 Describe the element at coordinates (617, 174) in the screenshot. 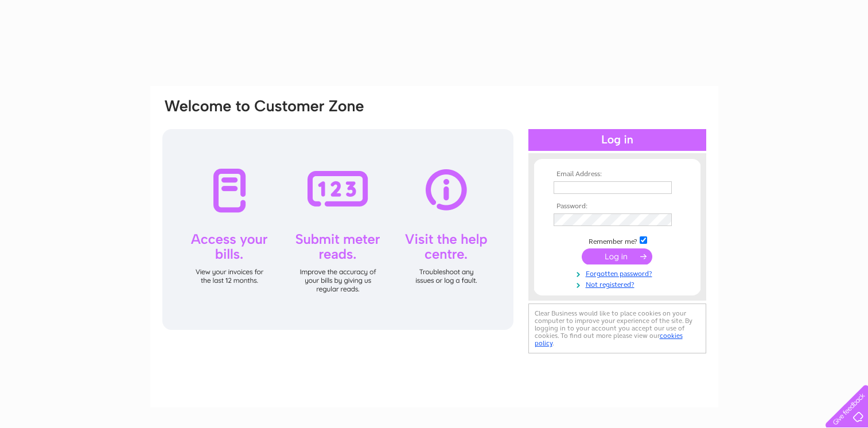

I see `th: Email Address:` at that location.